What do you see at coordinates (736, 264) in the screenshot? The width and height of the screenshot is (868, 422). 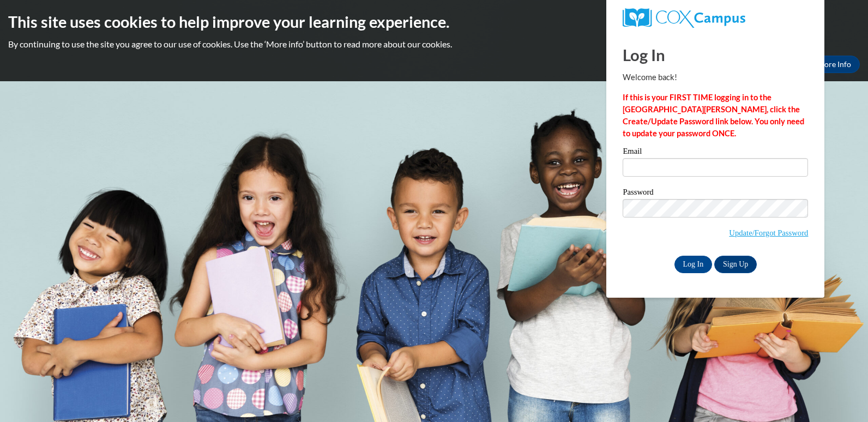 I see `a: Sign Up` at bounding box center [736, 264].